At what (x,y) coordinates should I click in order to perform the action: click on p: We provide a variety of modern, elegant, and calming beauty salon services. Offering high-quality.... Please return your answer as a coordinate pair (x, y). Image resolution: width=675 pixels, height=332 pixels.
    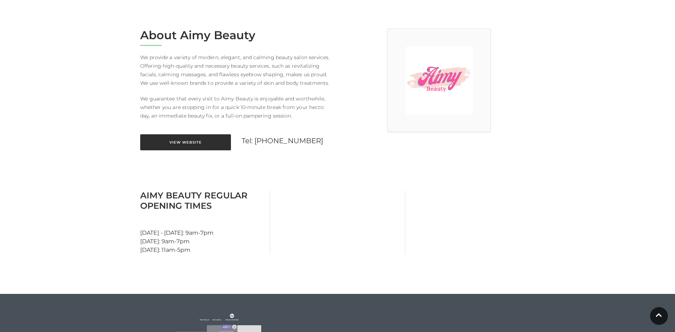
    Looking at the image, I should click on (236, 70).